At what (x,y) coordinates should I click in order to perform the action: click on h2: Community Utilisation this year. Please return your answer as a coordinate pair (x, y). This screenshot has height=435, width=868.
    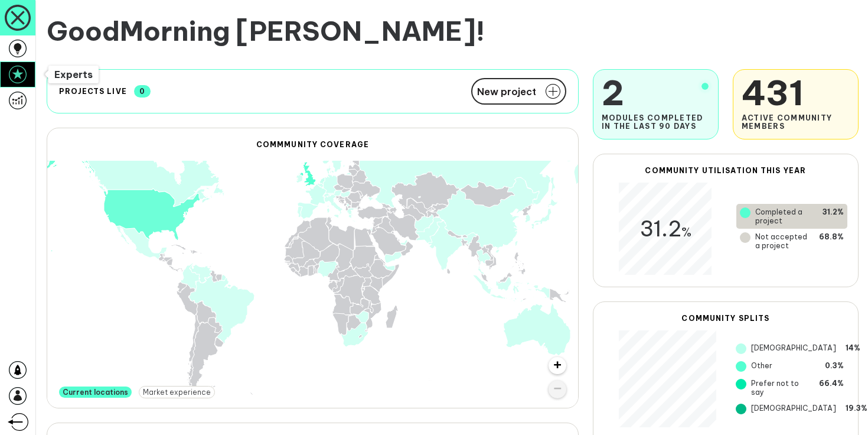
    Looking at the image, I should click on (726, 170).